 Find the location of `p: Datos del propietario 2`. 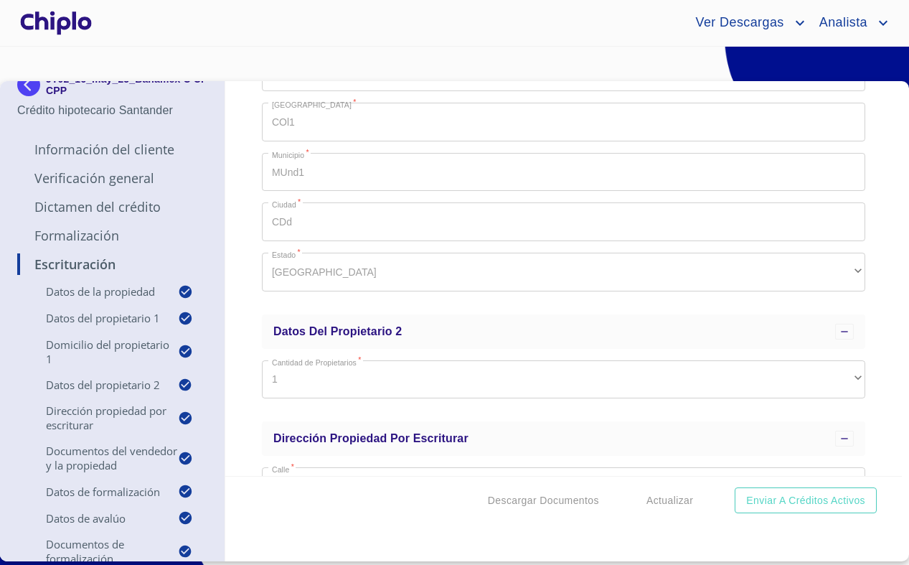

p: Datos del propietario 2 is located at coordinates (98, 385).